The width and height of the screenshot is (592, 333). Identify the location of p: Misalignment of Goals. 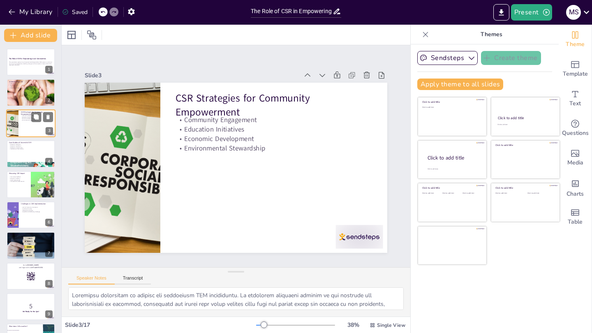
(37, 211).